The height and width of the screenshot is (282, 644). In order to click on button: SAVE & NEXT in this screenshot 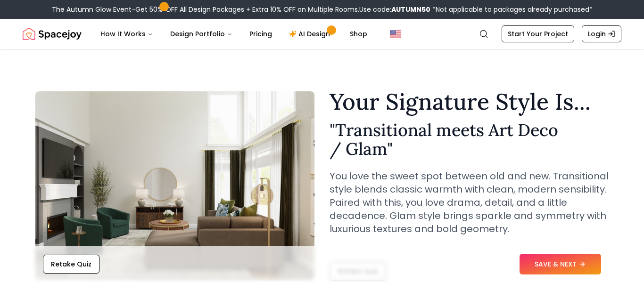, I will do `click(560, 264)`.